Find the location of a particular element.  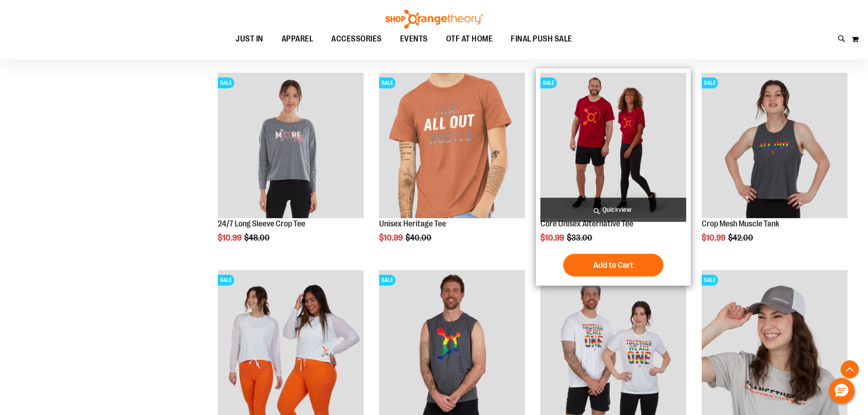

span: OTF AT HOME is located at coordinates (469, 38).